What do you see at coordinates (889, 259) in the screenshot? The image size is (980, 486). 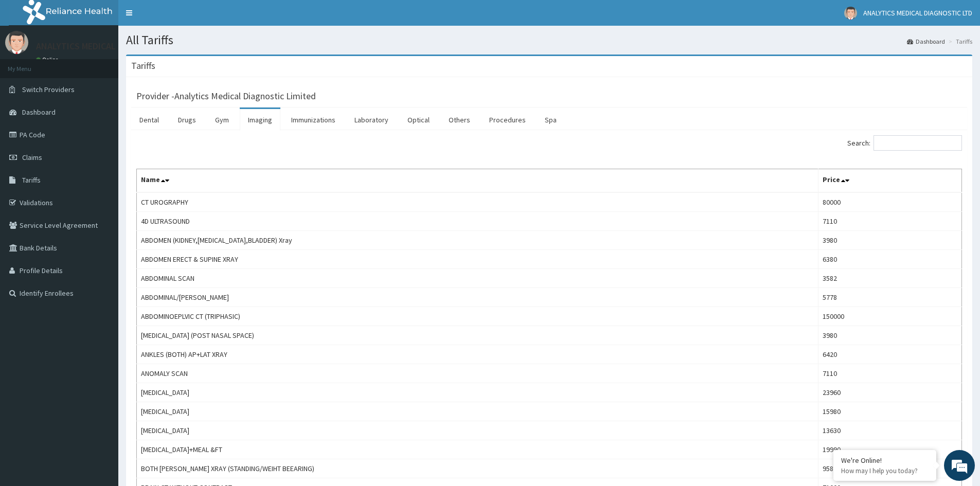 I see `td: 6380` at bounding box center [889, 259].